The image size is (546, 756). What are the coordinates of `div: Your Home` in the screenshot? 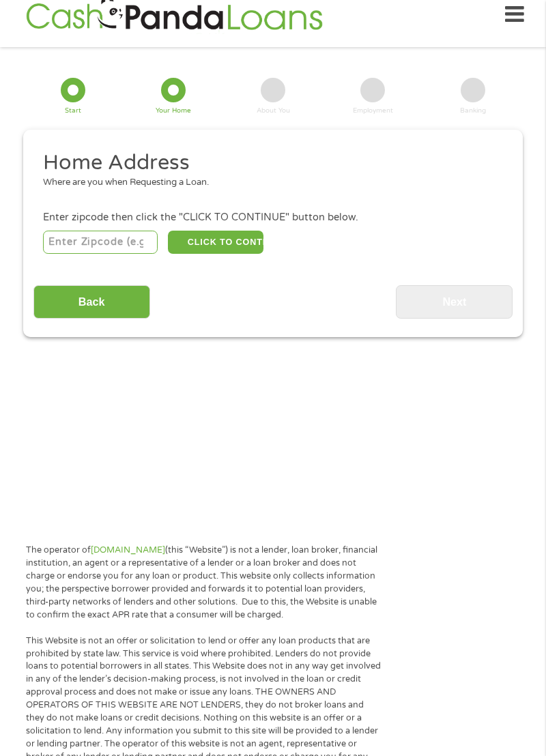 It's located at (173, 111).